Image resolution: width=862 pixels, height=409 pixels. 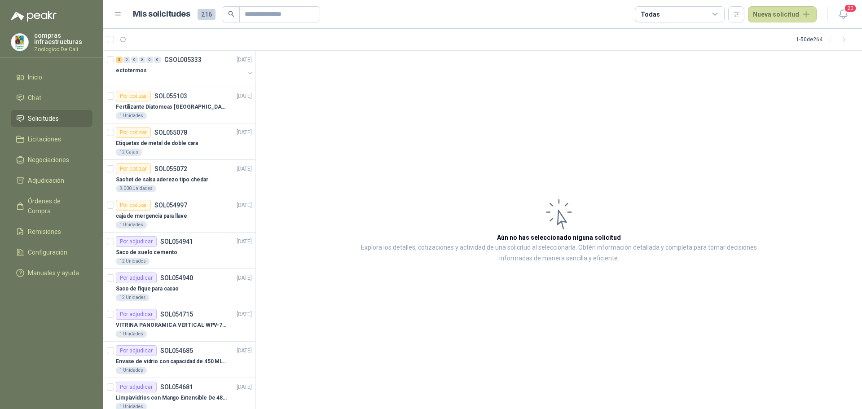 What do you see at coordinates (176, 350) in the screenshot?
I see `p: SOL054685` at bounding box center [176, 350].